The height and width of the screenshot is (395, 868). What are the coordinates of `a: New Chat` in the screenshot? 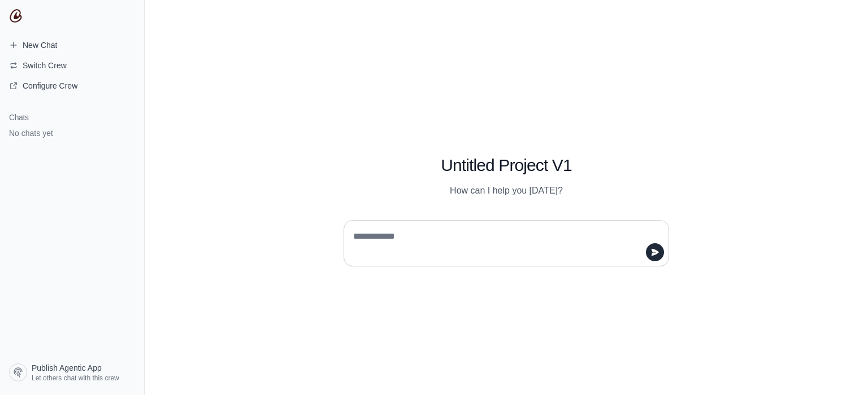 It's located at (72, 45).